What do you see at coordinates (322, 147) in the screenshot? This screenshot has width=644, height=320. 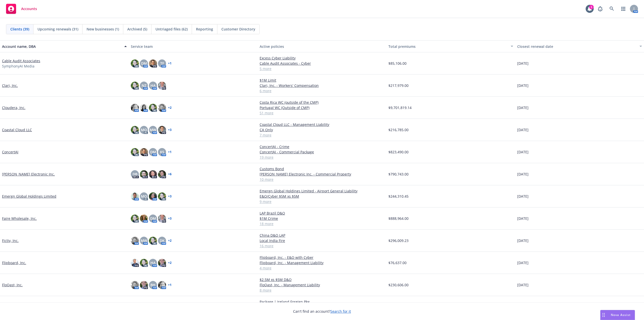 I see `a: ConcertAI - Crime` at bounding box center [322, 147].